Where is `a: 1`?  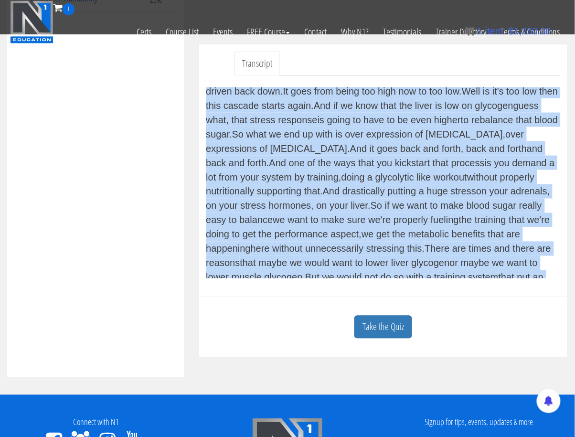
a: 1 is located at coordinates (64, 7).